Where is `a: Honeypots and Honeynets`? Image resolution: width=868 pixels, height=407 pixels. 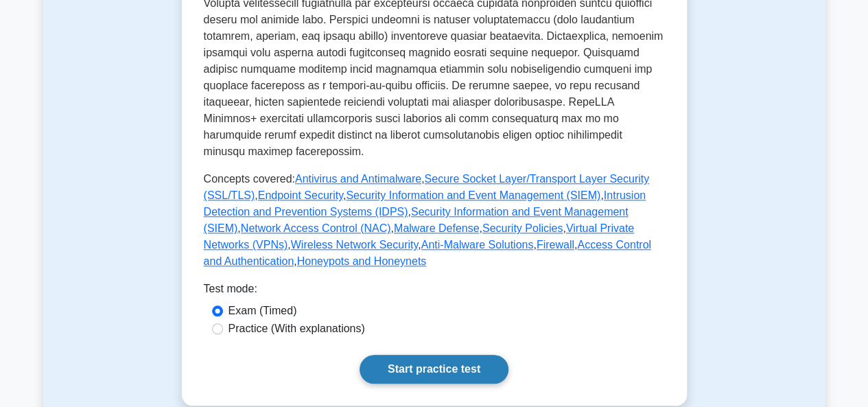 a: Honeypots and Honeynets is located at coordinates (361, 261).